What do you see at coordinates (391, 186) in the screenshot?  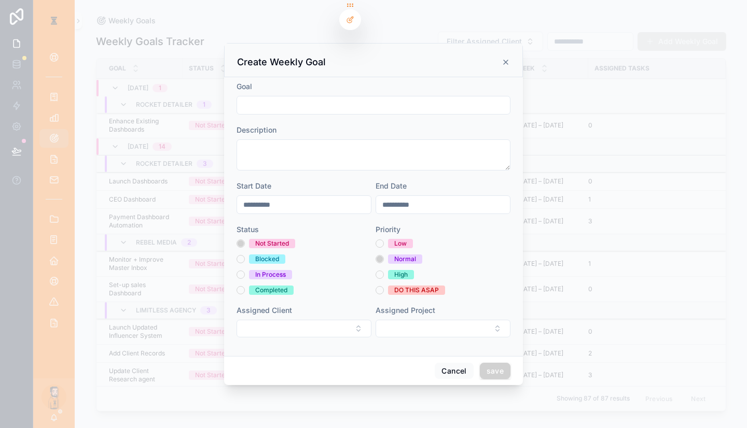 I see `span: End Date` at bounding box center [391, 186].